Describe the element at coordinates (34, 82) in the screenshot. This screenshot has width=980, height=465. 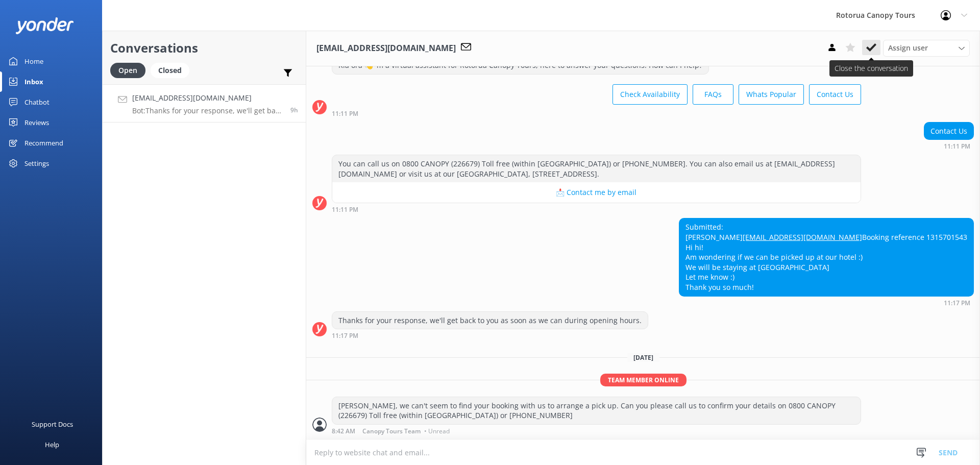
I see `div: Inbox` at that location.